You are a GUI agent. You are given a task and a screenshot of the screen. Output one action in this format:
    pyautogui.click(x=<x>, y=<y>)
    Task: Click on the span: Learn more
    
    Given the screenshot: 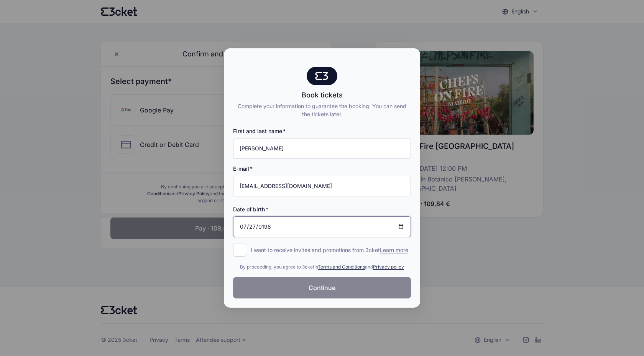 What is the action you would take?
    pyautogui.click(x=394, y=250)
    